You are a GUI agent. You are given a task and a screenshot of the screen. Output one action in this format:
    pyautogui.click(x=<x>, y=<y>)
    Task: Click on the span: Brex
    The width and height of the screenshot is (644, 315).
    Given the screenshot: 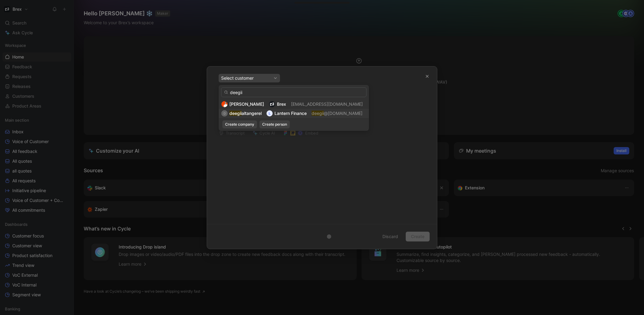 What is the action you would take?
    pyautogui.click(x=282, y=104)
    